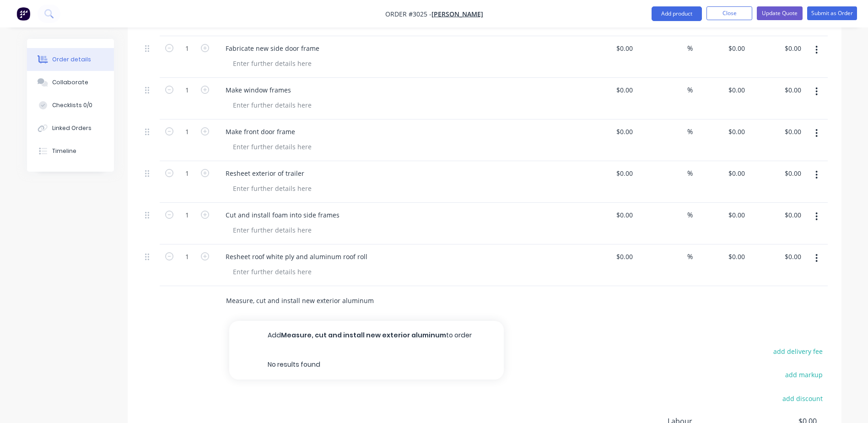 The width and height of the screenshot is (868, 423). I want to click on div: Cut and install foam into side frames, so click(283, 215).